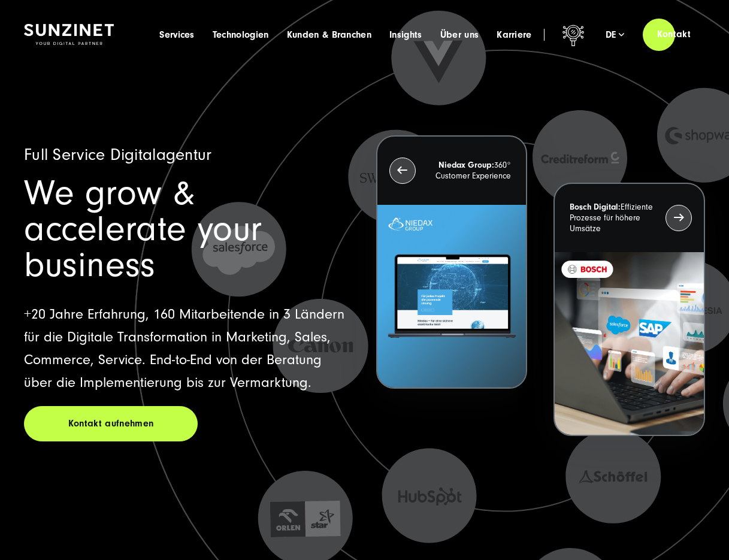 Image resolution: width=729 pixels, height=560 pixels. I want to click on a: Services, so click(177, 34).